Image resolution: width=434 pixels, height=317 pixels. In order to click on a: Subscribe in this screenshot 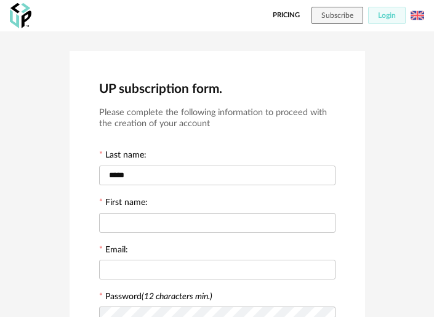, I will do `click(338, 15)`.